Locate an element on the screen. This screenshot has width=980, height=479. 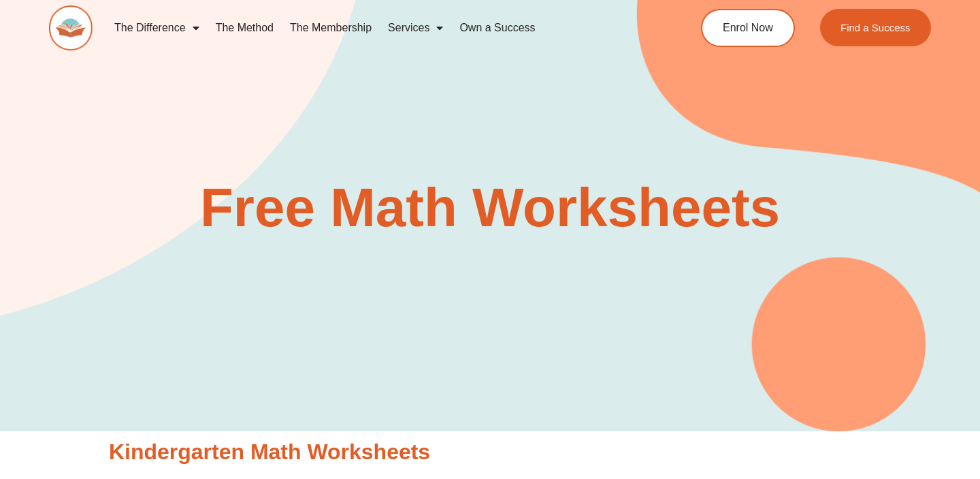
a: The Difference is located at coordinates (156, 28).